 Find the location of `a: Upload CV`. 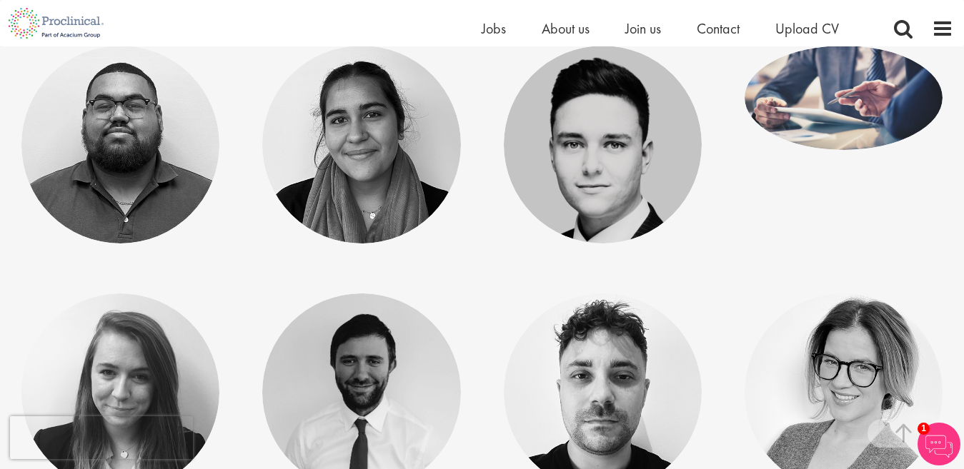

a: Upload CV is located at coordinates (807, 29).